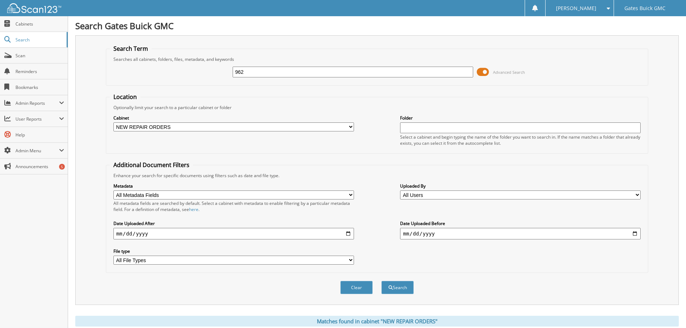 The image size is (686, 328). What do you see at coordinates (397, 287) in the screenshot?
I see `button: Search` at bounding box center [397, 287].